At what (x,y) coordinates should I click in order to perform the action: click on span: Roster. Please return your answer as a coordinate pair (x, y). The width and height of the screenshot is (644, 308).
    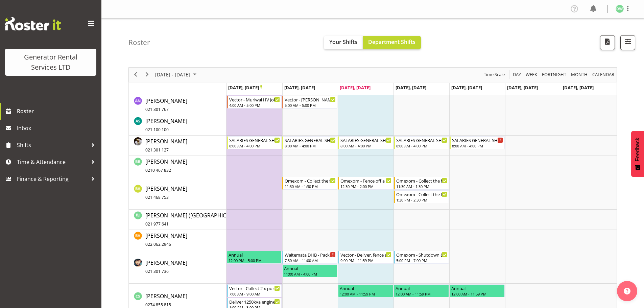
    Looking at the image, I should click on (57, 112).